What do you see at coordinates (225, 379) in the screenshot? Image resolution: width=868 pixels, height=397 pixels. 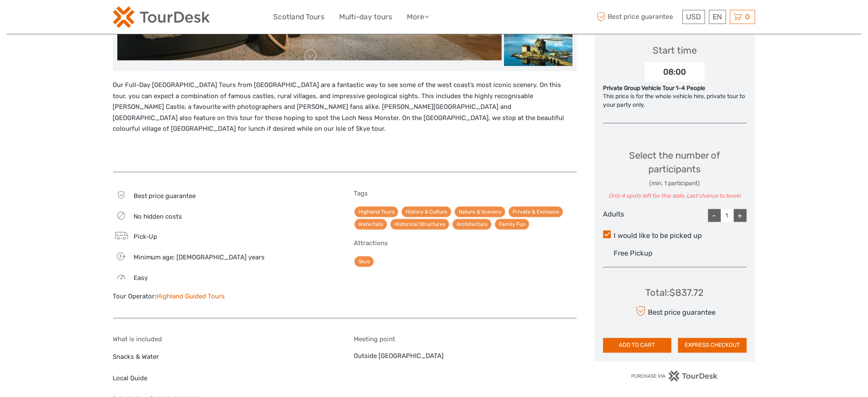 I see `p: Local Guide` at bounding box center [225, 379].